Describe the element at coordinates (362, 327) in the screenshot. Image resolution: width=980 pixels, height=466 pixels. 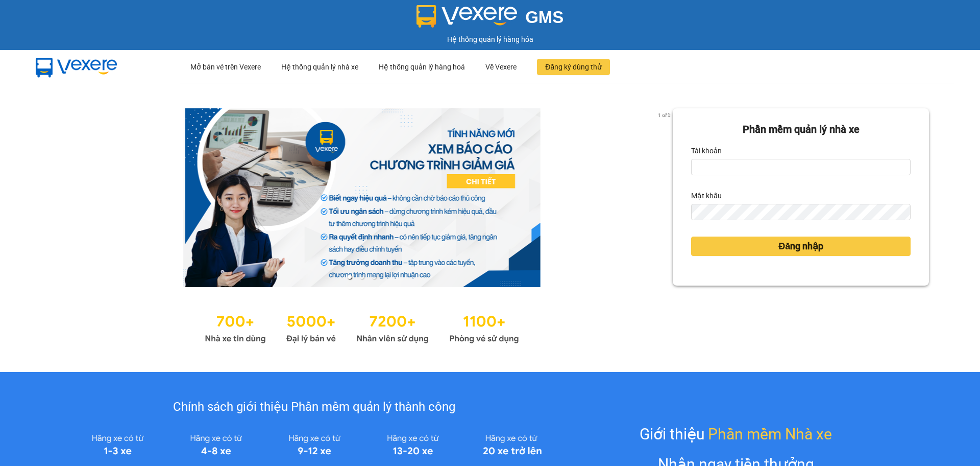
I see `img: Statistics.png` at that location.